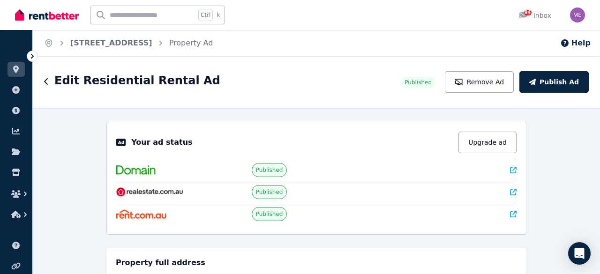 This screenshot has height=274, width=600. I want to click on h5: Property full address, so click(160, 263).